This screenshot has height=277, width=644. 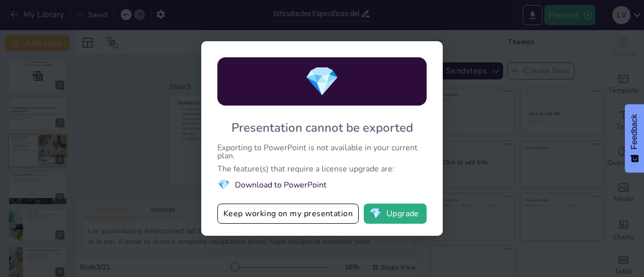 What do you see at coordinates (395, 214) in the screenshot?
I see `button: diamondUpgrade` at bounding box center [395, 214].